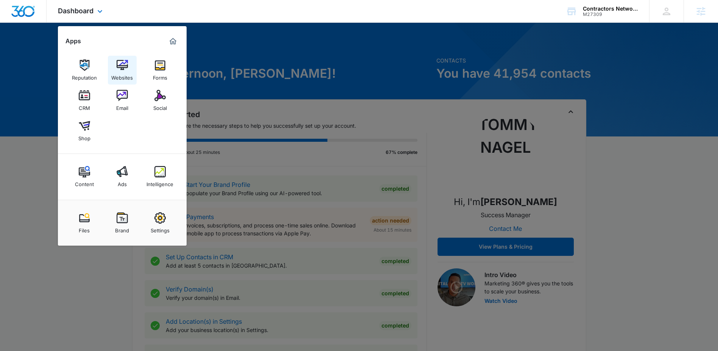 This screenshot has height=351, width=718. I want to click on div: Email, so click(122, 106).